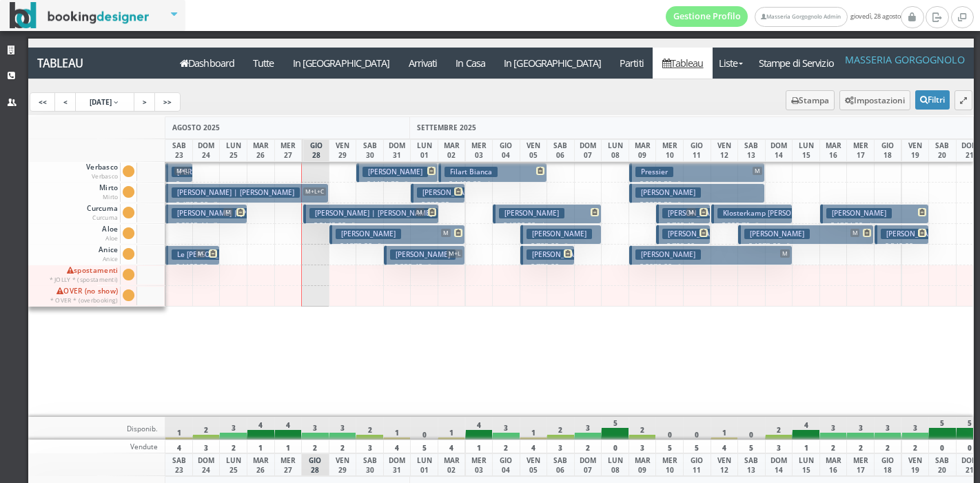  I want to click on p: € 769.42, so click(684, 230).